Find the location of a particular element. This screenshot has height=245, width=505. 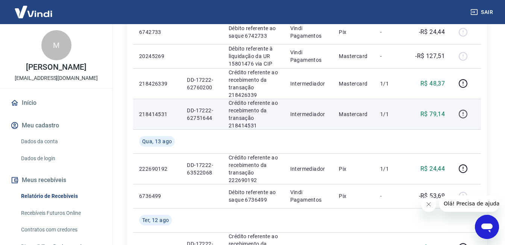

span: Olá! Precisa de ajuda? is located at coordinates (34, 8).